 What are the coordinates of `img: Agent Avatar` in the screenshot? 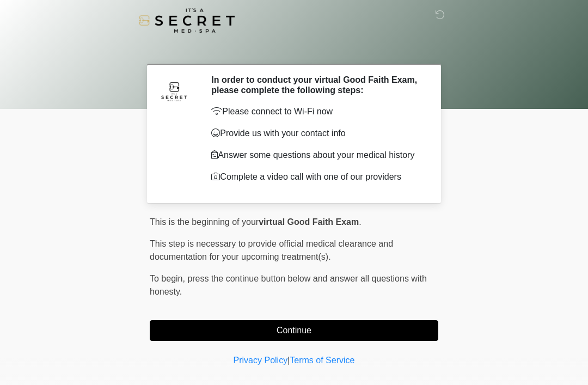 It's located at (174, 90).